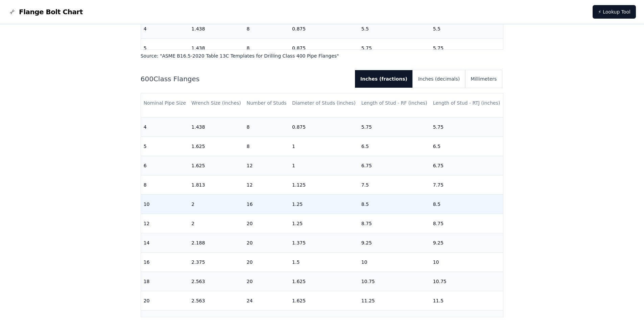 This screenshot has width=644, height=320. What do you see at coordinates (267, 103) in the screenshot?
I see `th: Number of Studs` at bounding box center [267, 103].